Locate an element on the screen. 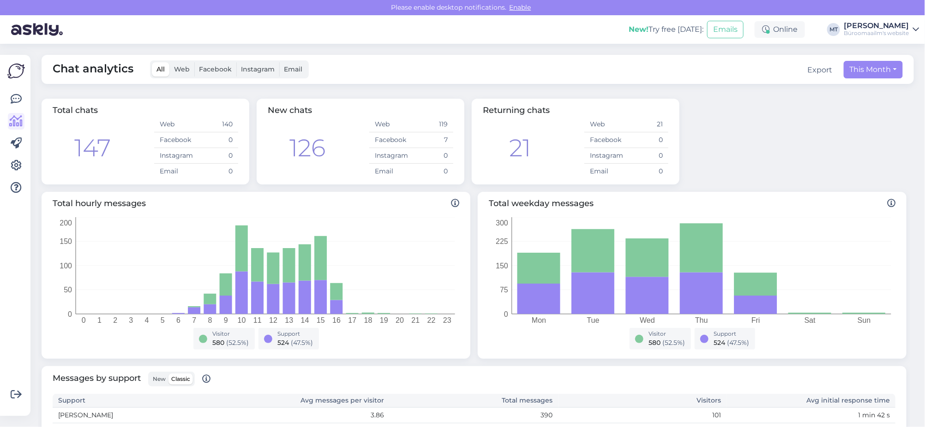  tspan: 11 is located at coordinates (257, 320).